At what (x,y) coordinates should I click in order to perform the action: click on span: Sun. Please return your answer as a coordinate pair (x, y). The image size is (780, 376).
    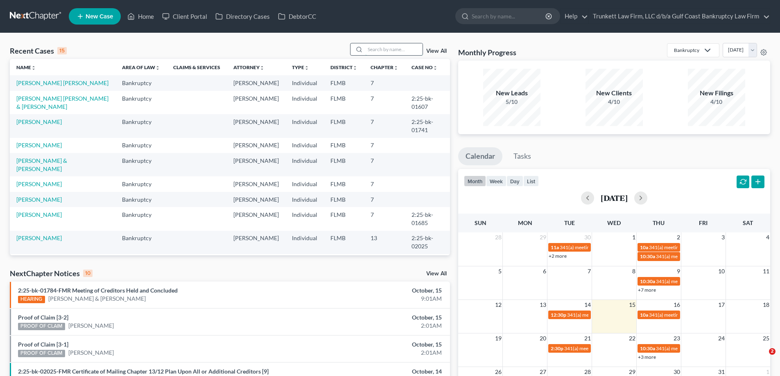
    Looking at the image, I should click on (480, 223).